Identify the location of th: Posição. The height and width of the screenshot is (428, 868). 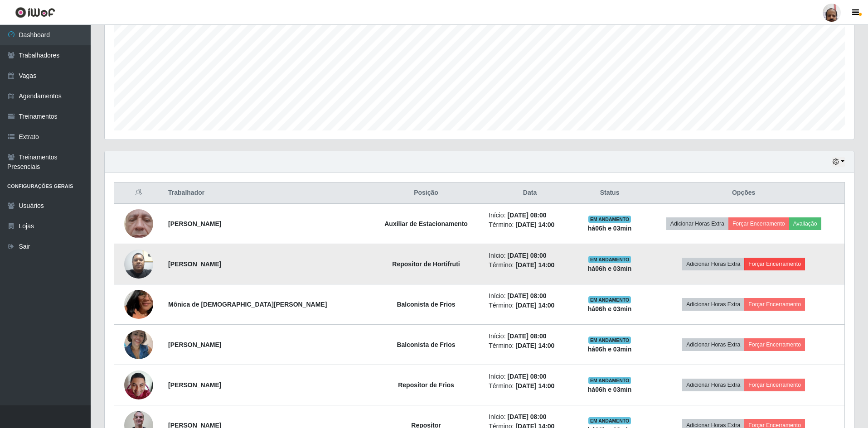
(426, 193).